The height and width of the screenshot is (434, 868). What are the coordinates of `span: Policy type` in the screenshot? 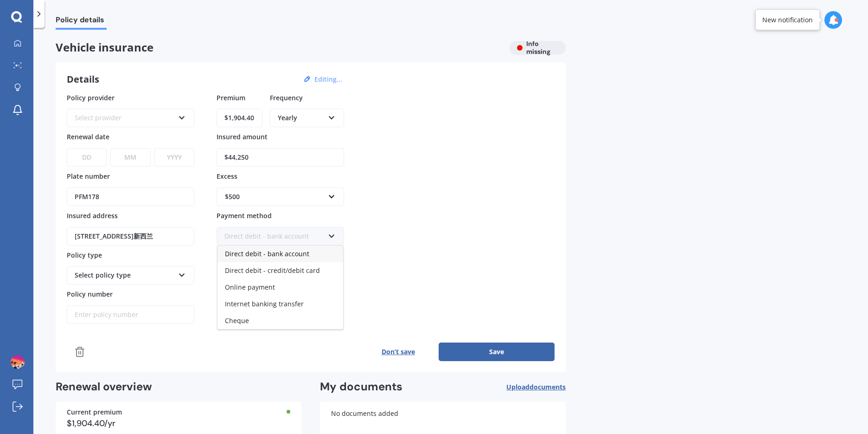 It's located at (84, 254).